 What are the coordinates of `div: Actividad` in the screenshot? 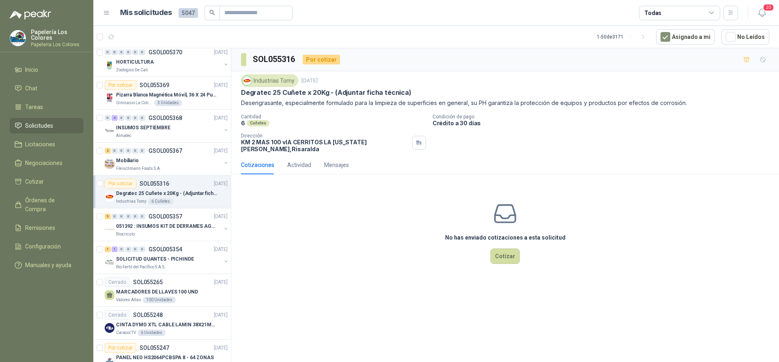 It's located at (299, 165).